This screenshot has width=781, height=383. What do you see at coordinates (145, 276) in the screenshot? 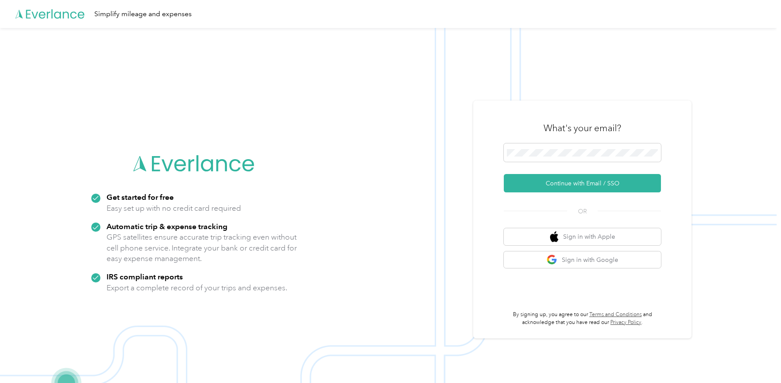
I see `strong: IRS compliant reports` at bounding box center [145, 276].